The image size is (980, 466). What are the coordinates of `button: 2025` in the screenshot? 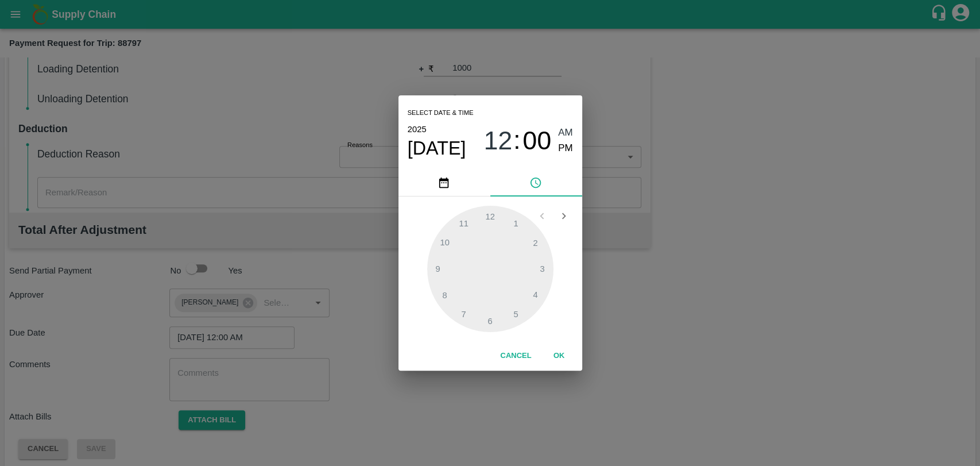 It's located at (417, 129).